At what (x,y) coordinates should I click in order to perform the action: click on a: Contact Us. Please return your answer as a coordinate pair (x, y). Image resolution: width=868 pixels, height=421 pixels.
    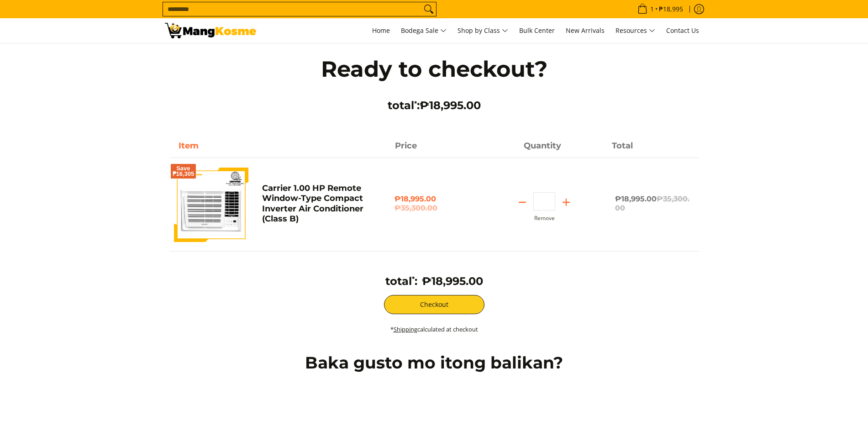
    Looking at the image, I should click on (682, 30).